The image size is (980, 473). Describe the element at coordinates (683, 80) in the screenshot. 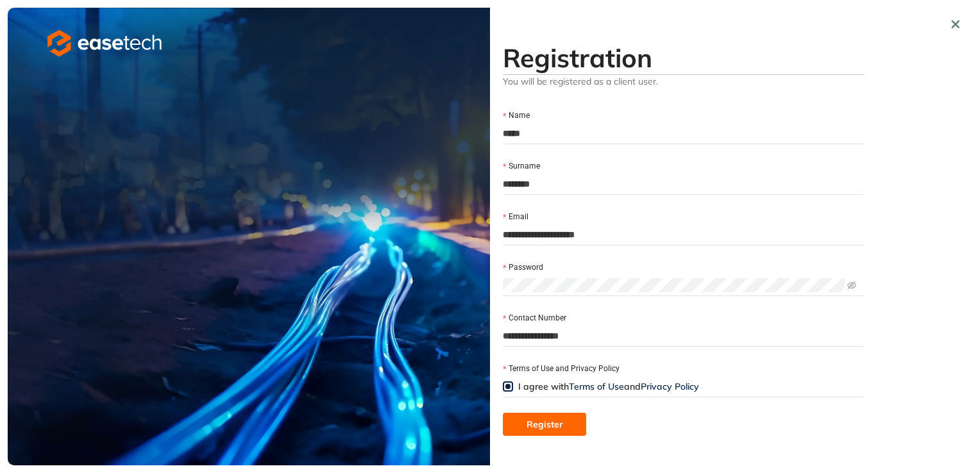

I see `span: You will be registered as a client user.` at that location.